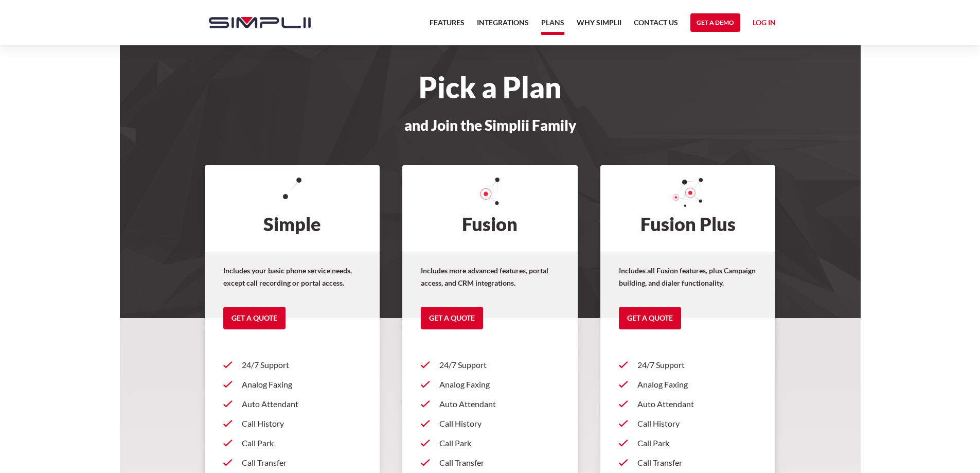 This screenshot has height=473, width=980. Describe the element at coordinates (446, 25) in the screenshot. I see `a: Features` at that location.